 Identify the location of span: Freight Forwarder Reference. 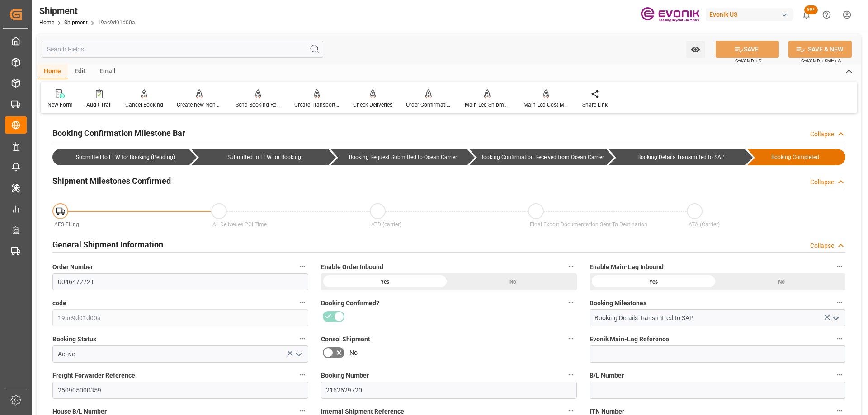
(93, 375).